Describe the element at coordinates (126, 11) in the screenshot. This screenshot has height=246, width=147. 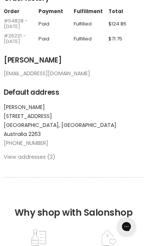
I see `th: Total` at that location.